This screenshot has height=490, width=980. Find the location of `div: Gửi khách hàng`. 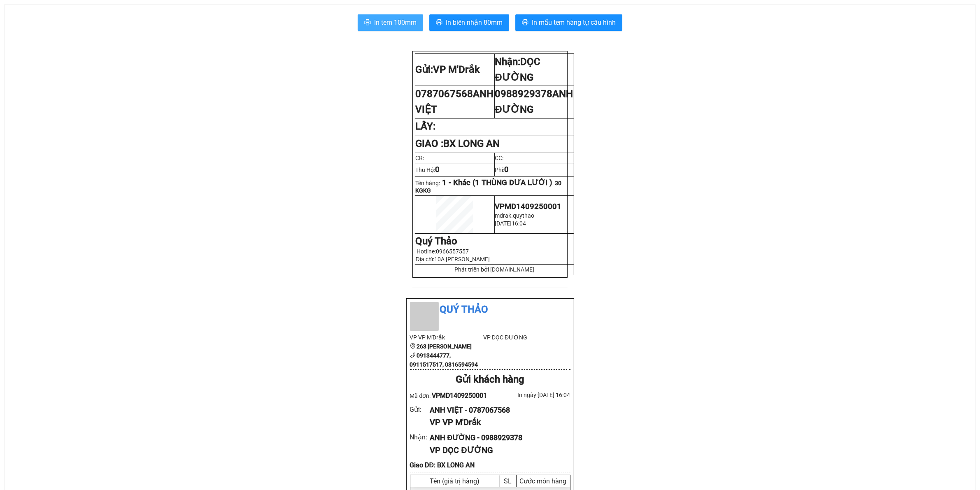

div: Gửi khách hàng is located at coordinates (490, 379).